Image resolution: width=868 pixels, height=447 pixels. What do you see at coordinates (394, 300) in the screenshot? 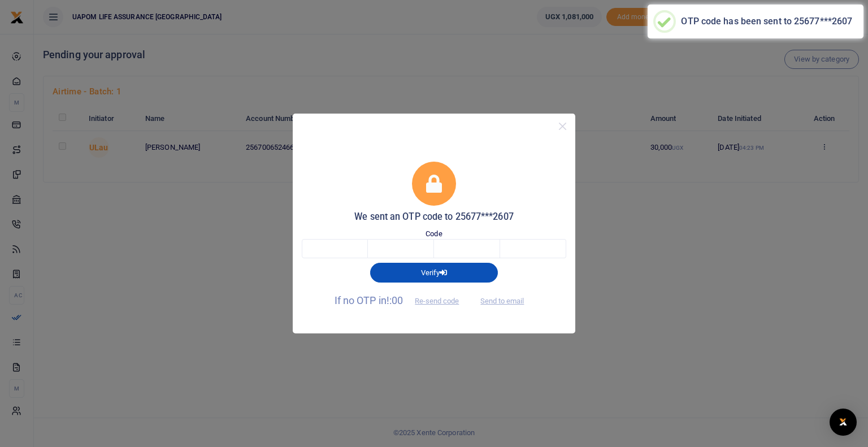
I see `span: !:00` at bounding box center [394, 300].